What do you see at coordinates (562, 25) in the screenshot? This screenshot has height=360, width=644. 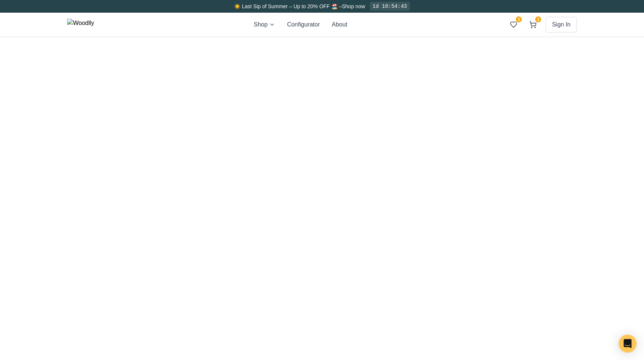 I see `button: Sign In` at bounding box center [562, 25].